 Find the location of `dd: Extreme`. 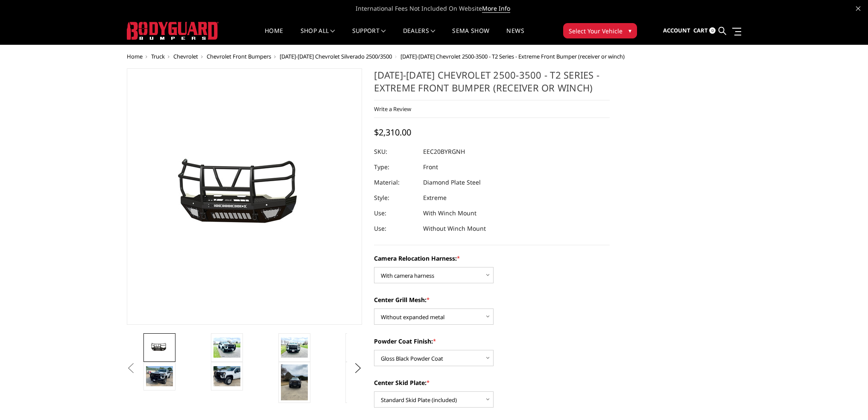

dd: Extreme is located at coordinates (435, 198).